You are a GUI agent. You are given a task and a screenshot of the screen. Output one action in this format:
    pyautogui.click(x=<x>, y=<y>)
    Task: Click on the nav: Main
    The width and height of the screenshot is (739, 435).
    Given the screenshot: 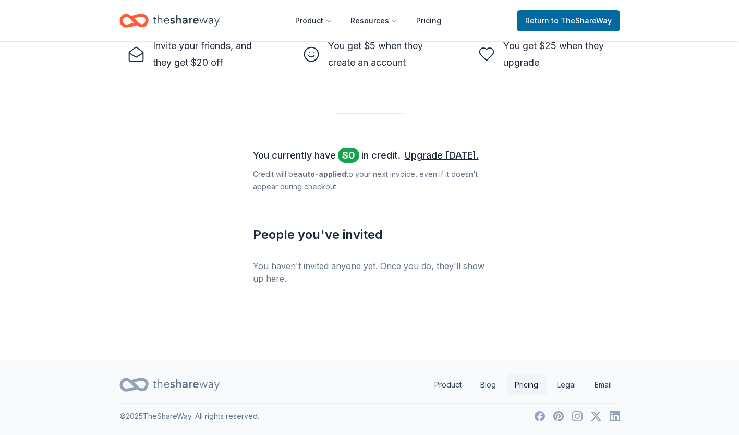 What is the action you would take?
    pyautogui.click(x=368, y=20)
    